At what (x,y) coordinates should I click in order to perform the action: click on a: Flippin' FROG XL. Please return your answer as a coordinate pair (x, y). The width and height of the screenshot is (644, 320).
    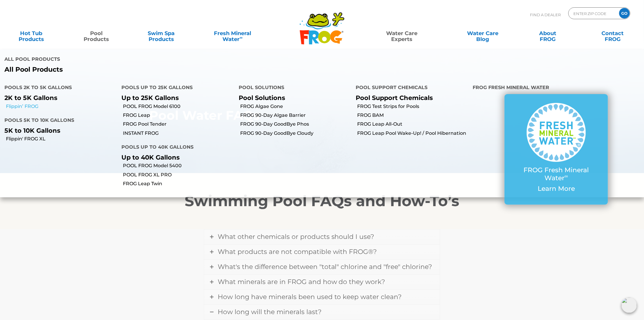
    Looking at the image, I should click on (62, 139).